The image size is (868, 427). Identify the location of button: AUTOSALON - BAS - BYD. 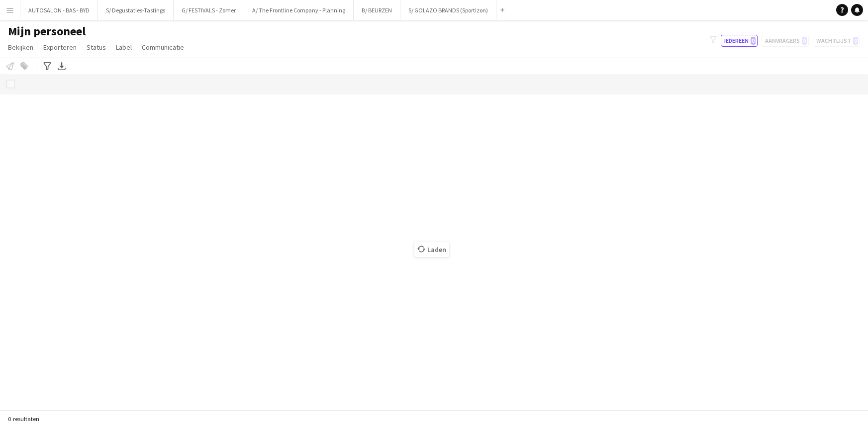
(59, 10).